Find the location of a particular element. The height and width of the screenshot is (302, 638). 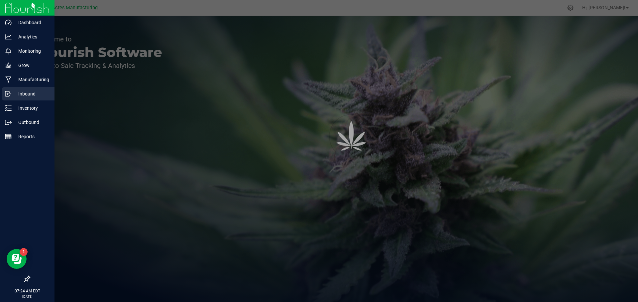

inline-svg: Manufacturing is located at coordinates (8, 80).